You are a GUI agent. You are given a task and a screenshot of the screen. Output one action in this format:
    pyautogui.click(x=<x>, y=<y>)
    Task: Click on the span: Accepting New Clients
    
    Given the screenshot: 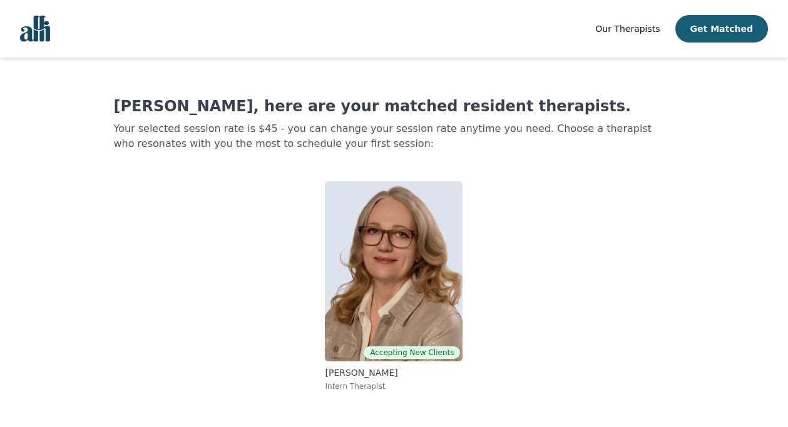 What is the action you would take?
    pyautogui.click(x=412, y=353)
    